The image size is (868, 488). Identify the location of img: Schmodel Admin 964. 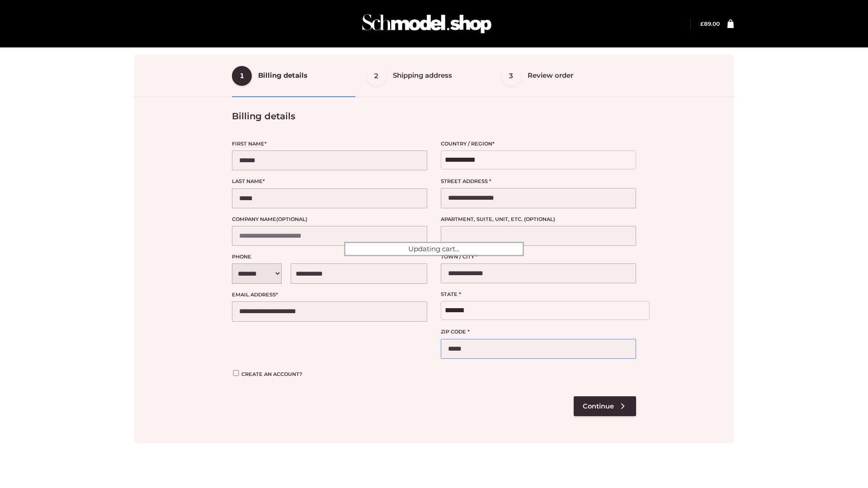
(427, 23).